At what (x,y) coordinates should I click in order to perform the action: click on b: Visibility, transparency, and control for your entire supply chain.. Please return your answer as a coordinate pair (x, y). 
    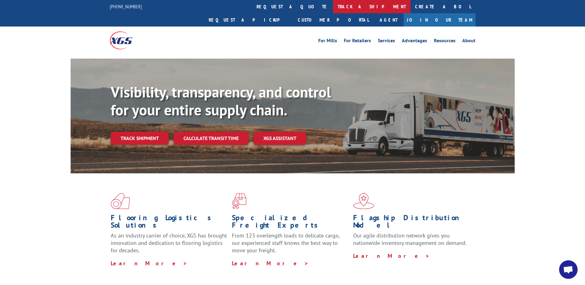
    Looking at the image, I should click on (221, 101).